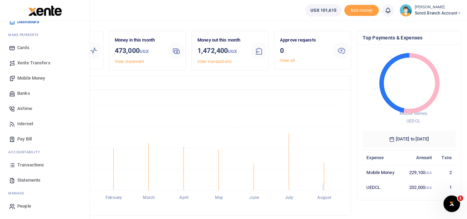 This screenshot has height=219, width=467. Describe the element at coordinates (45, 78) in the screenshot. I see `a: Mobile Money` at that location.